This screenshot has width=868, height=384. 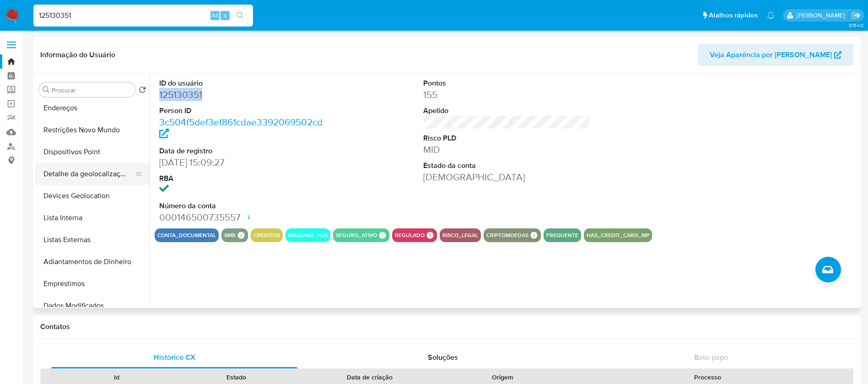 What do you see at coordinates (856, 15) in the screenshot?
I see `a: Sair` at bounding box center [856, 15].